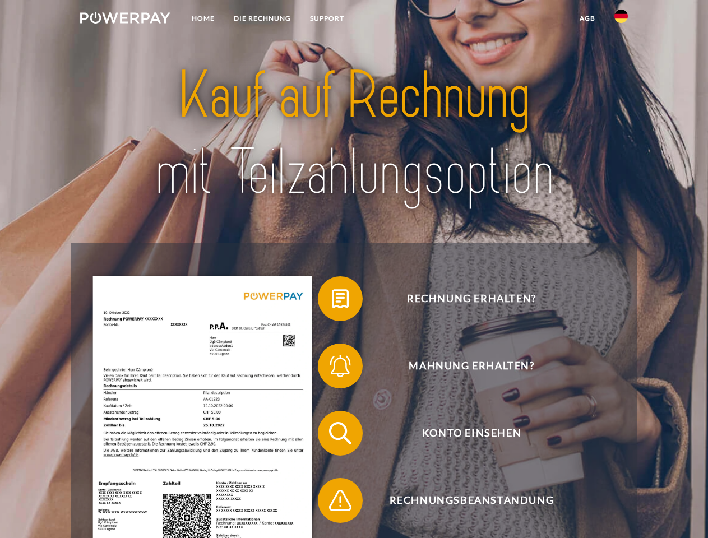 This screenshot has width=708, height=538. What do you see at coordinates (464, 366) in the screenshot?
I see `button: Mahnung erhalten?` at bounding box center [464, 366].